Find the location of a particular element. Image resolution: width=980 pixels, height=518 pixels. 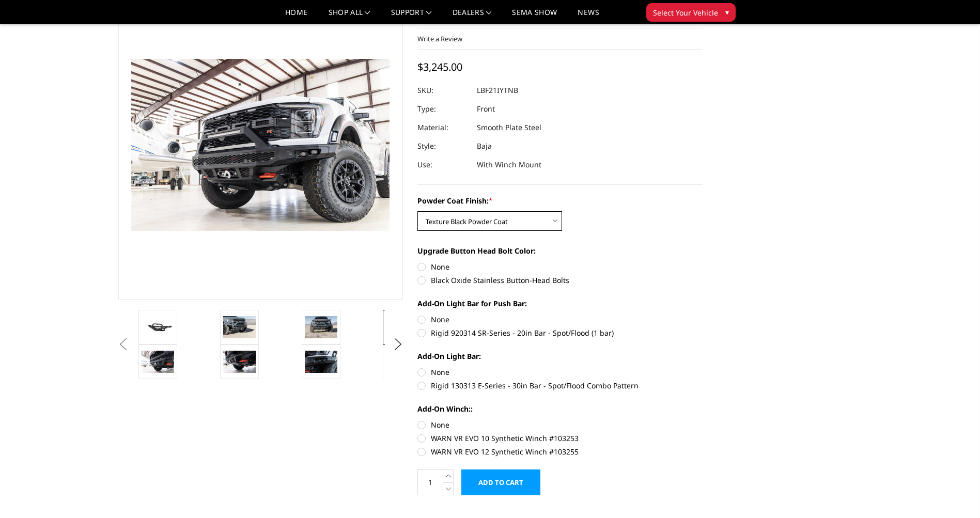

dd: Baja is located at coordinates (484, 146).